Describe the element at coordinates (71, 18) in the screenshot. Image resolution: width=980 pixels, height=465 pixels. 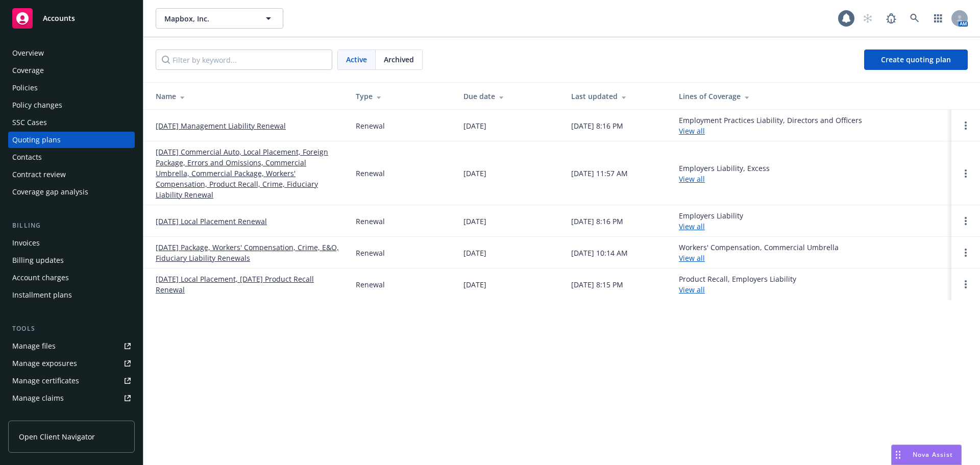
I see `a: Accounts` at that location.